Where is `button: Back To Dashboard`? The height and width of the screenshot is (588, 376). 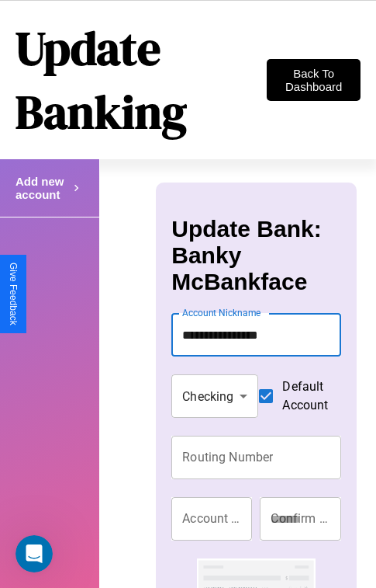 button: Back To Dashboard is located at coordinates (313, 80).